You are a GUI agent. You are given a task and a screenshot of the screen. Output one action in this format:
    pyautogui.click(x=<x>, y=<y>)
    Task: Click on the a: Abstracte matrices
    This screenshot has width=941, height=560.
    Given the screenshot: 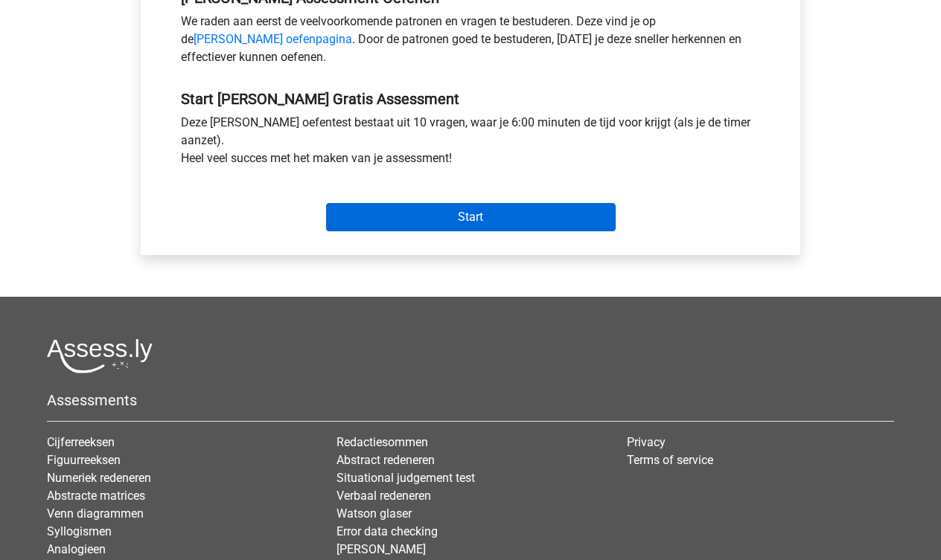 What is the action you would take?
    pyautogui.click(x=96, y=495)
    